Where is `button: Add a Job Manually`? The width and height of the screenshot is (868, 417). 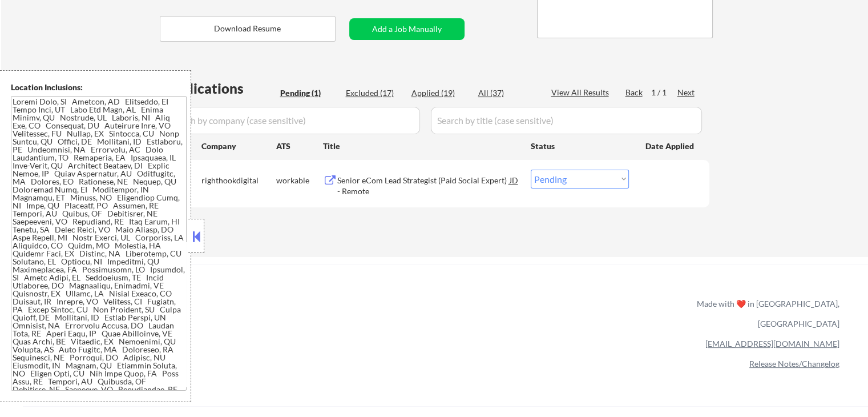 button: Add a Job Manually is located at coordinates (407, 29).